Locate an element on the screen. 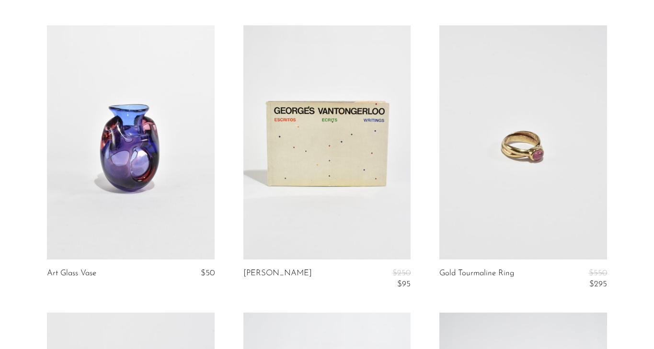  span: $550 is located at coordinates (598, 273).